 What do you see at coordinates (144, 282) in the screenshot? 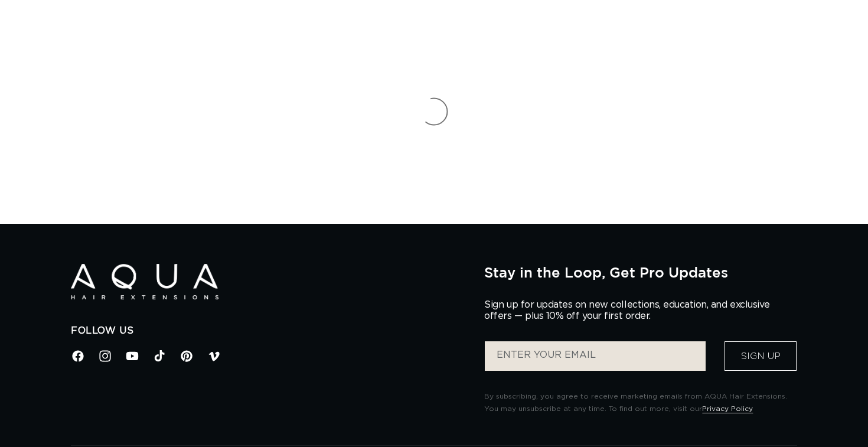
I see `img: Aqua Hair Extensions` at bounding box center [144, 282].